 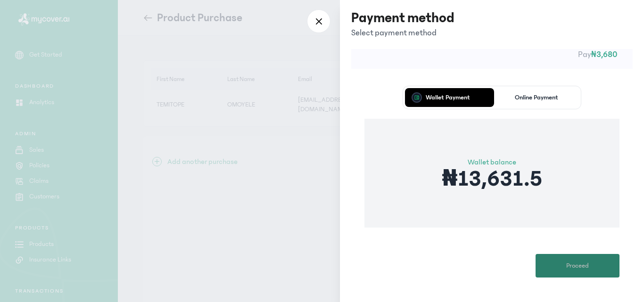 What do you see at coordinates (448, 97) in the screenshot?
I see `p: Wallet Payment` at bounding box center [448, 97].